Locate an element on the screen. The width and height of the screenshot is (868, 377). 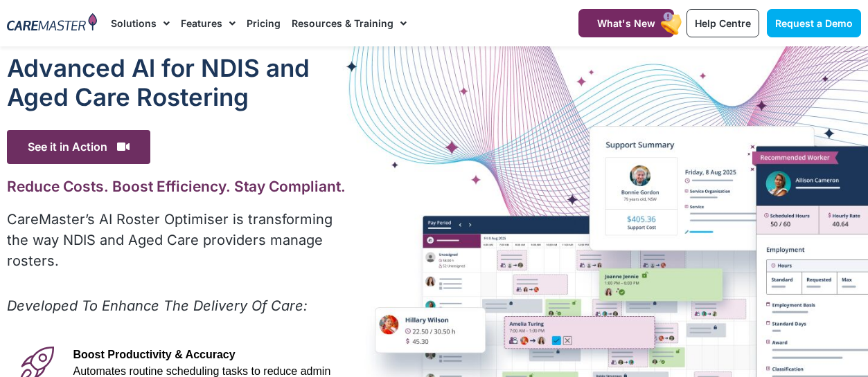
a: Help Centre is located at coordinates (723, 23).